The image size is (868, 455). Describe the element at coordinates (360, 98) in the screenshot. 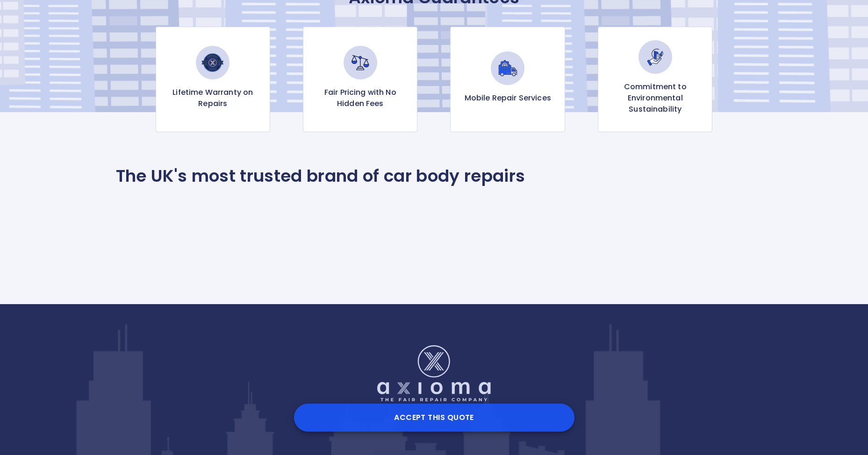

I see `p: Fair Pricing with No Hidden Fees` at that location.